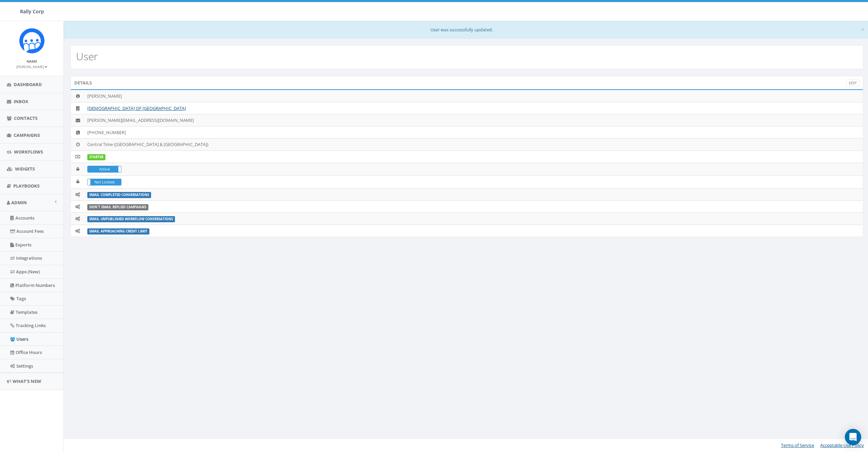 The image size is (868, 452). What do you see at coordinates (96, 158) in the screenshot?
I see `label: STARTER` at bounding box center [96, 158].